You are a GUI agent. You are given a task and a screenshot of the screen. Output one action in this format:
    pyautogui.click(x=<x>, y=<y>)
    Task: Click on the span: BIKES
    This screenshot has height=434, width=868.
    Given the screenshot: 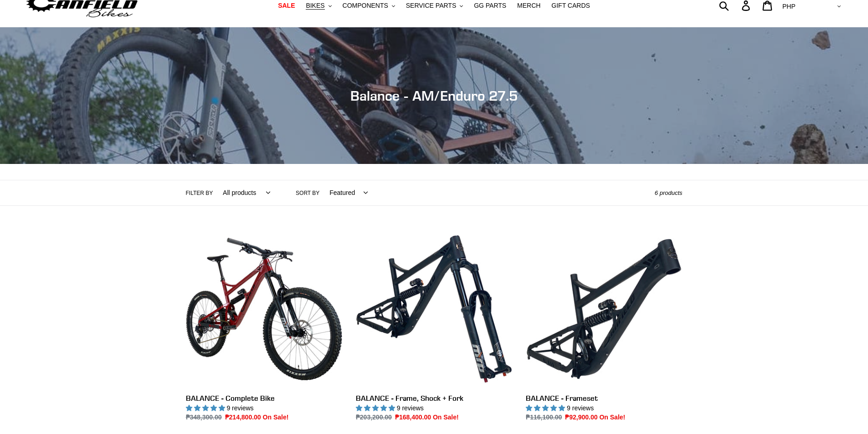 What is the action you would take?
    pyautogui.click(x=315, y=5)
    